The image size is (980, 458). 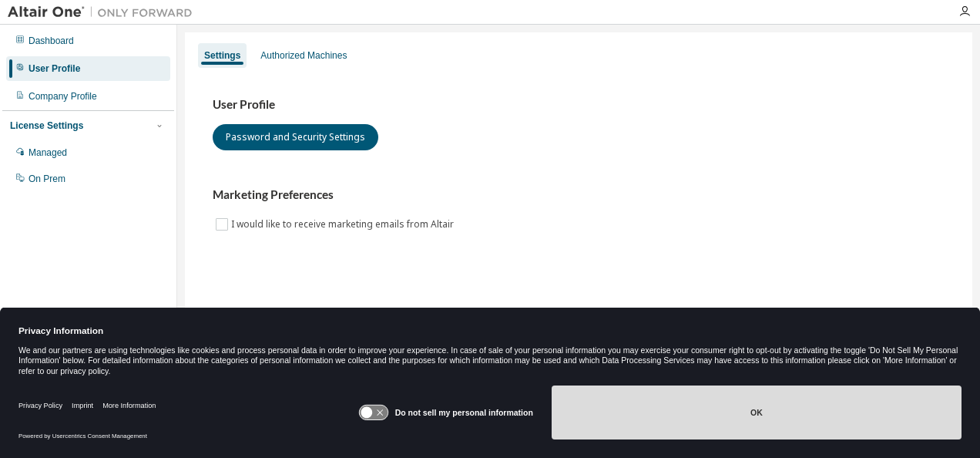 What do you see at coordinates (221, 55) in the screenshot?
I see `div: Settings` at bounding box center [221, 55].